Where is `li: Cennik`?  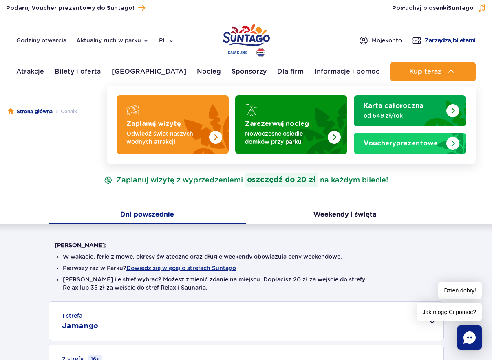 li: Cennik is located at coordinates (65, 112).